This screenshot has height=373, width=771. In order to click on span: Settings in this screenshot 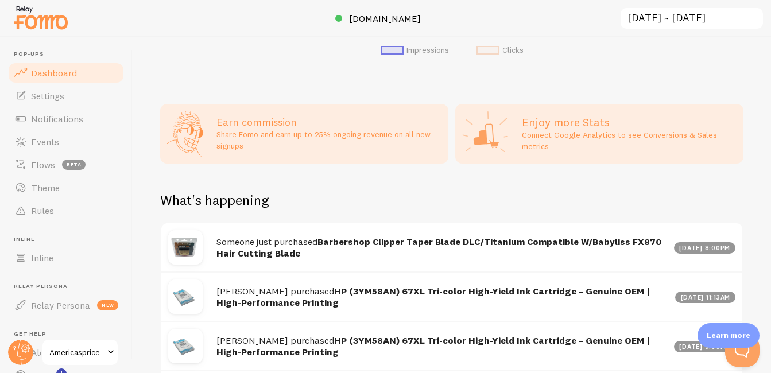, I will do `click(48, 96)`.